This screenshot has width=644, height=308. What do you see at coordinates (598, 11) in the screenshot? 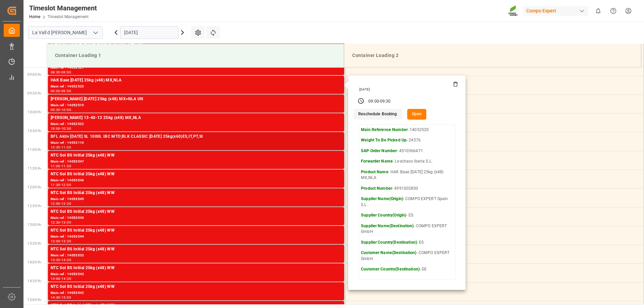
I see `button: show 0 new notifications` at bounding box center [598, 11].